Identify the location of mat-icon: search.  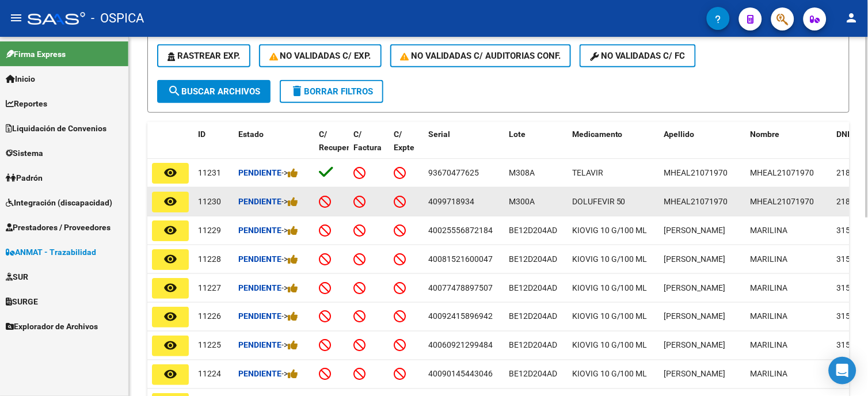
(174, 91).